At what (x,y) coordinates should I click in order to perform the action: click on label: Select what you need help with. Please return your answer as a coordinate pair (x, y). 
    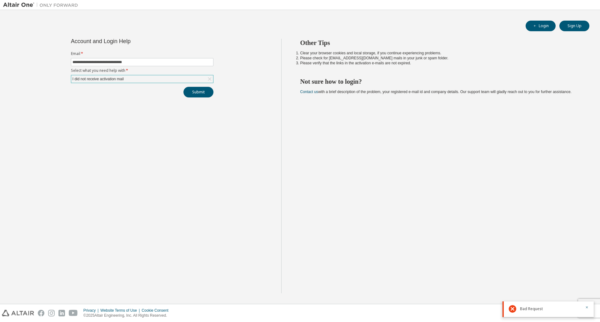
    Looking at the image, I should click on (142, 71).